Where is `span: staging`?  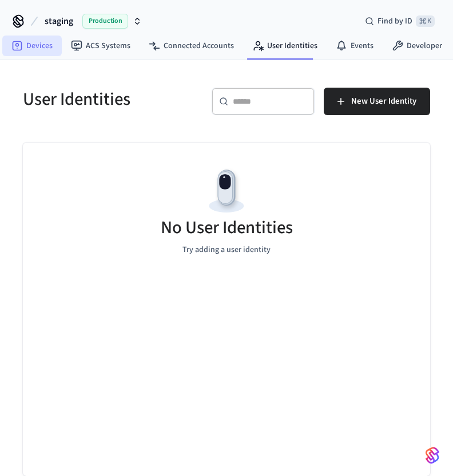 span: staging is located at coordinates (59, 21).